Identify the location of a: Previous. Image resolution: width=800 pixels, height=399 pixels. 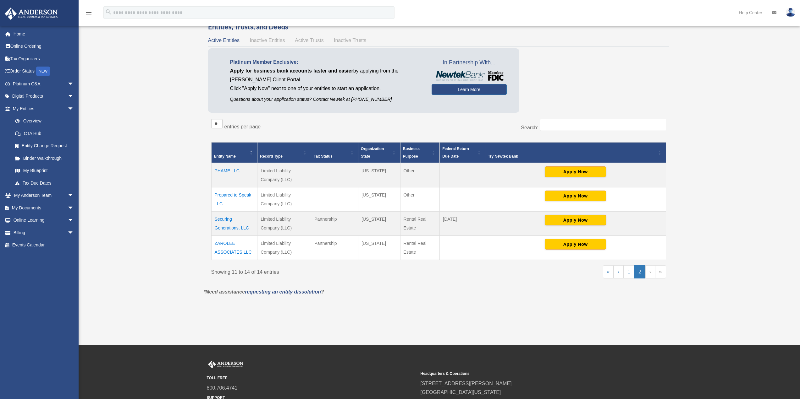
(618, 272).